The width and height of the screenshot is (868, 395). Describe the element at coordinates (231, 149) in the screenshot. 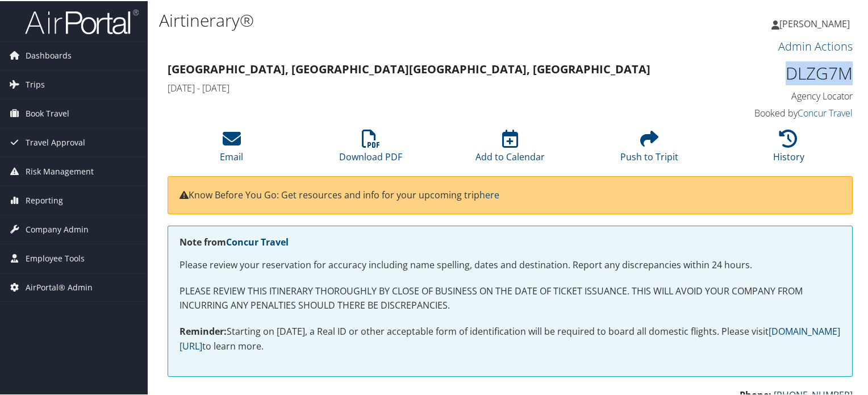

I see `a: Email` at that location.